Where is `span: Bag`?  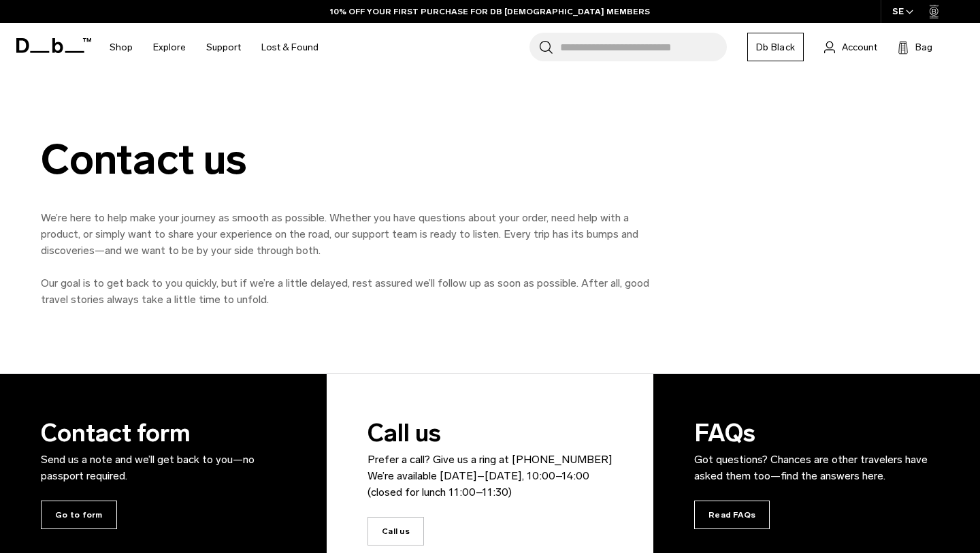
span: Bag is located at coordinates (923, 47).